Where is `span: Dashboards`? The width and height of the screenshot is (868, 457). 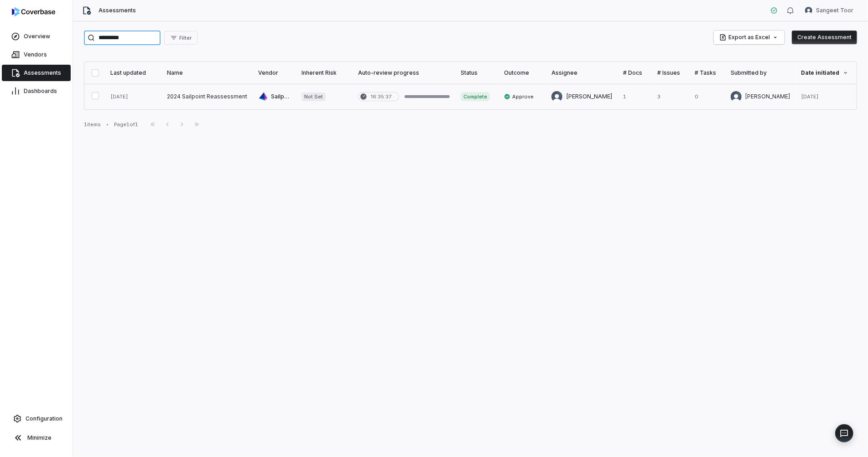
span: Dashboards is located at coordinates (40, 91).